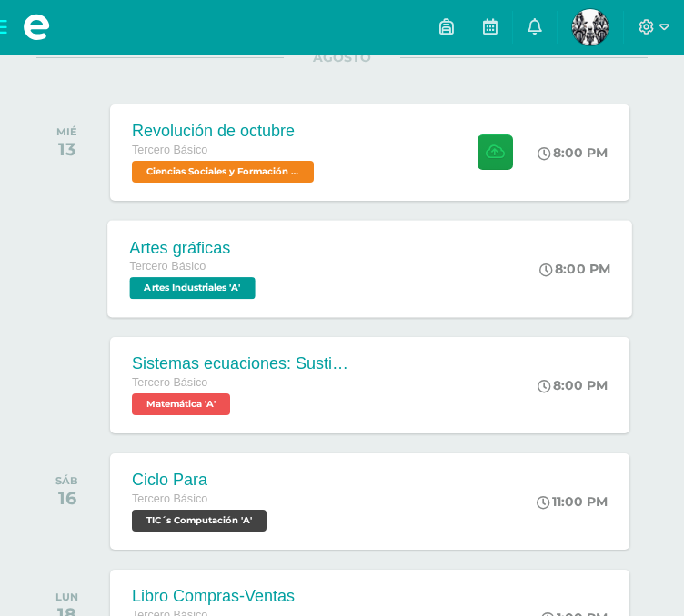 The image size is (684, 616). I want to click on div: 11:00 PM, so click(572, 502).